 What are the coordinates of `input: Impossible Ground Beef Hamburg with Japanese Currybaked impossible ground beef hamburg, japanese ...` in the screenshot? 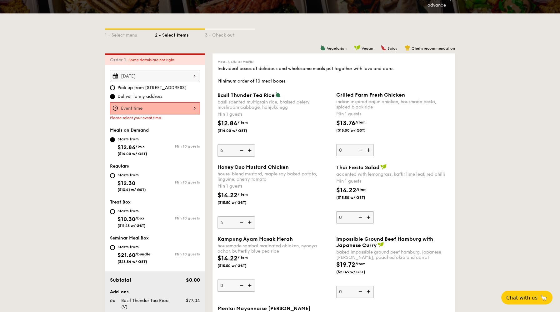 It's located at (355, 291).